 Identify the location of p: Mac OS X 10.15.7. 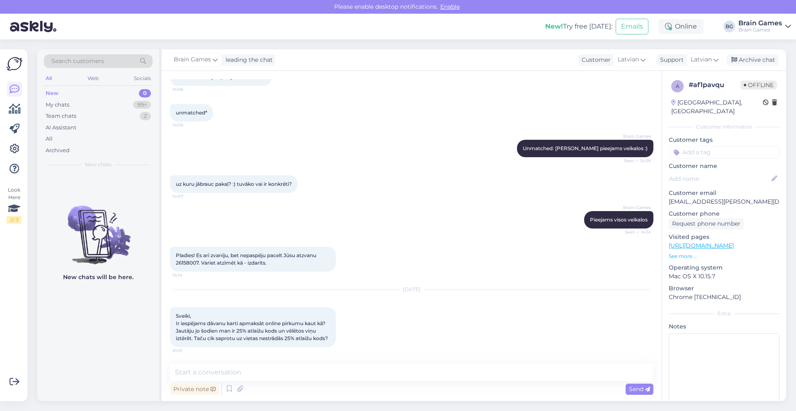
(724, 276).